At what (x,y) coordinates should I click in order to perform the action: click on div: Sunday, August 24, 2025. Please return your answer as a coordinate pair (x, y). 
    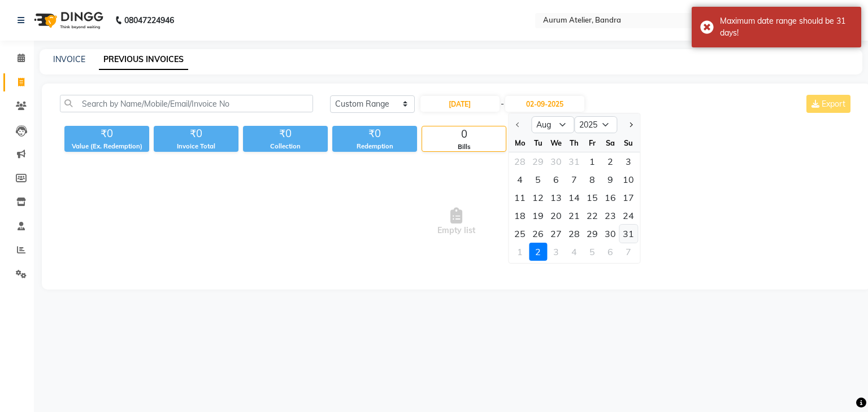
    Looking at the image, I should click on (629, 216).